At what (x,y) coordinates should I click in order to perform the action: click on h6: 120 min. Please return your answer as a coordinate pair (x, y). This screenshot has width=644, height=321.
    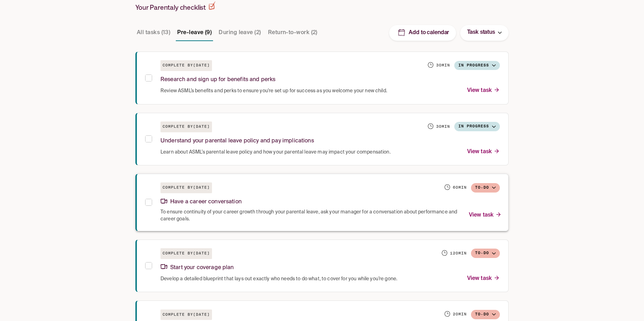
    Looking at the image, I should click on (458, 253).